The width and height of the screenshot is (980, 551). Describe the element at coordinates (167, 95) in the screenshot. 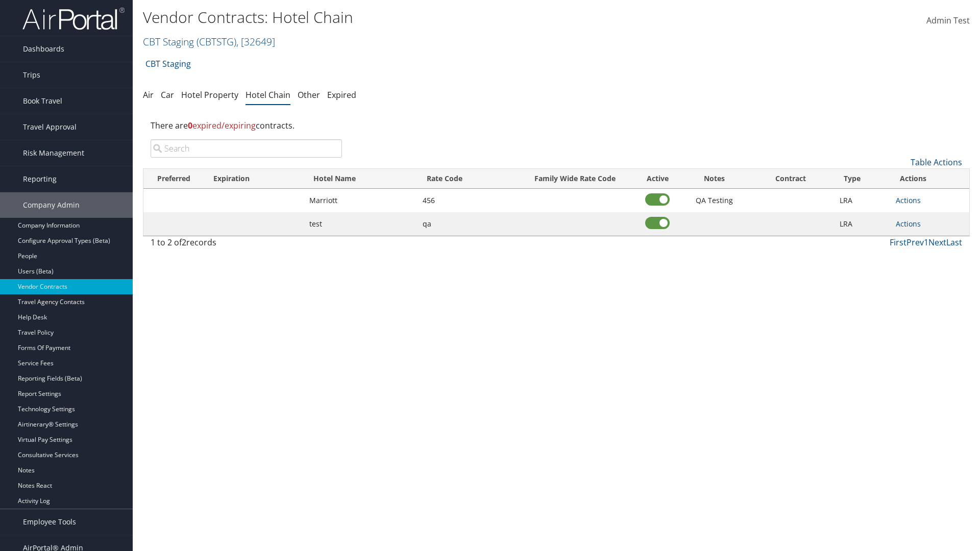

I see `a: Car` at that location.